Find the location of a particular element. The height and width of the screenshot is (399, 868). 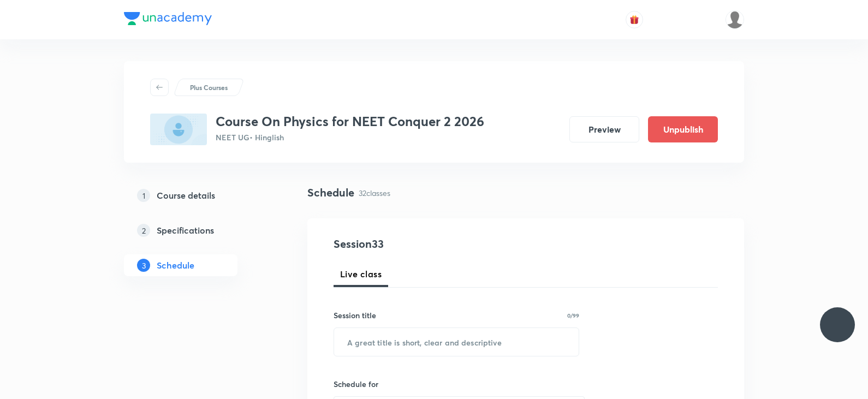

button: avatar is located at coordinates (634, 19).